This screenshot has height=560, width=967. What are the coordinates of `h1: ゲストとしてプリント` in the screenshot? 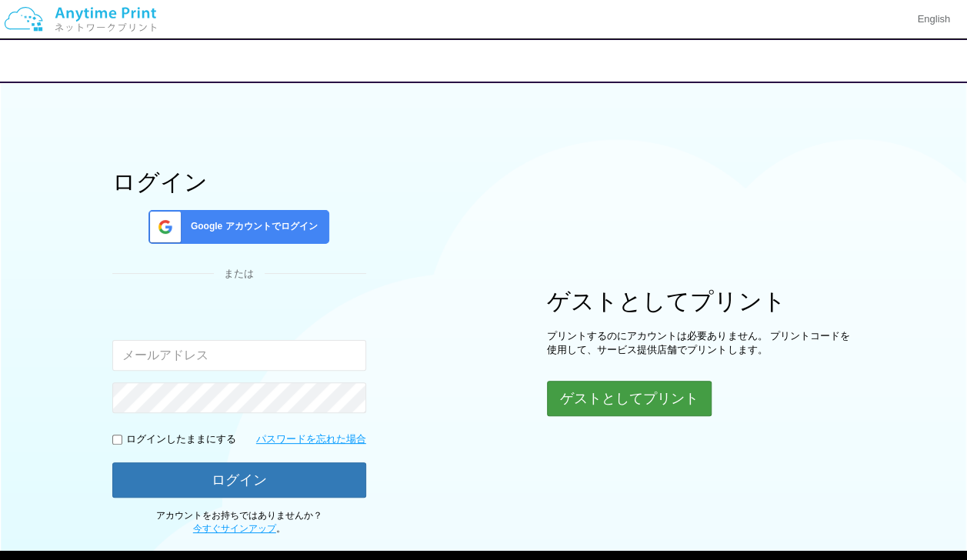 It's located at (701, 301).